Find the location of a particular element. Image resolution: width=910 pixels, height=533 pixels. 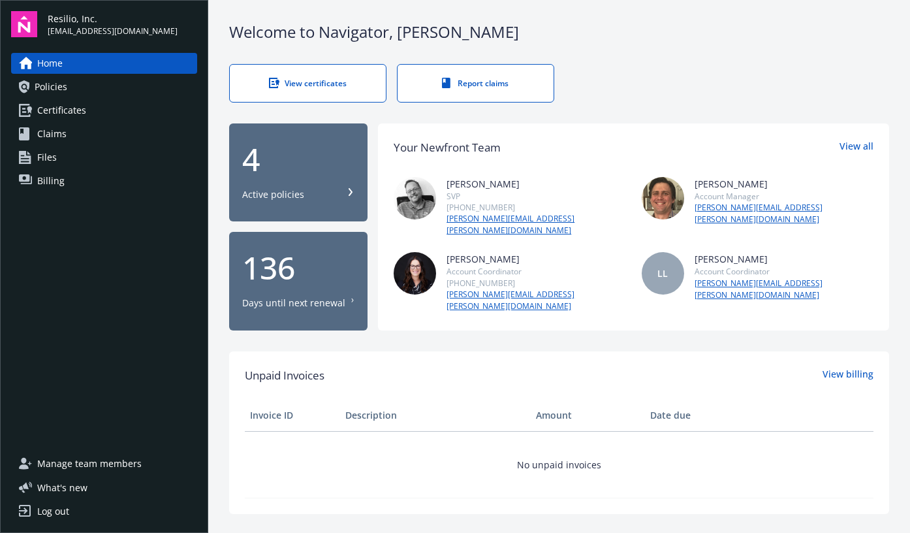

div: Log out is located at coordinates (53, 511).